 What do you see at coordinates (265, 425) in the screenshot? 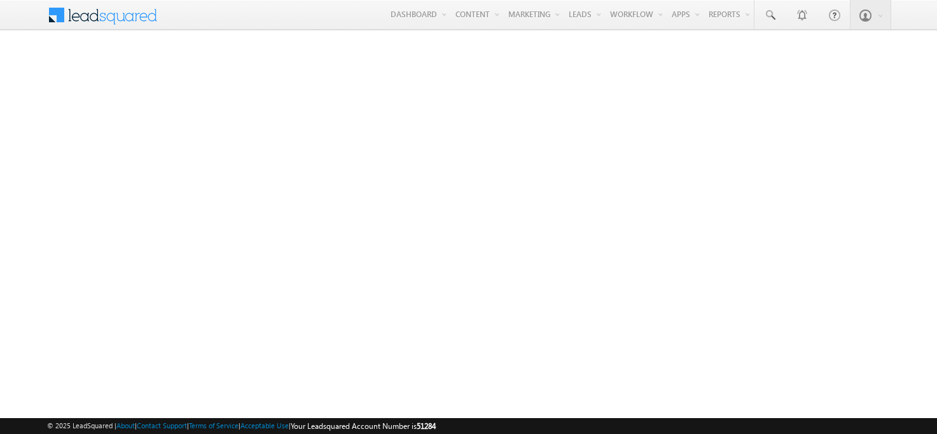
I see `a: Acceptable Use` at bounding box center [265, 425].